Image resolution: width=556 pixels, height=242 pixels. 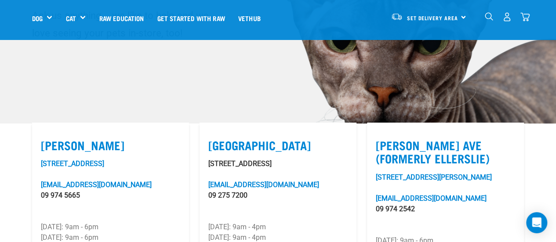 What do you see at coordinates (70, 18) in the screenshot?
I see `a: Cat` at bounding box center [70, 18].